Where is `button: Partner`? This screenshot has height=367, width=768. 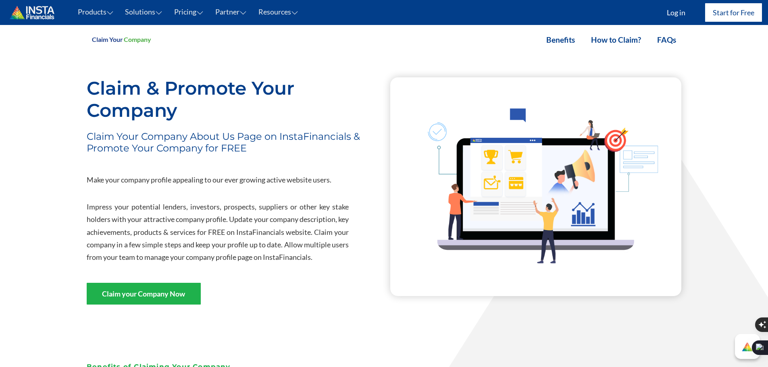 button: Partner is located at coordinates (231, 12).